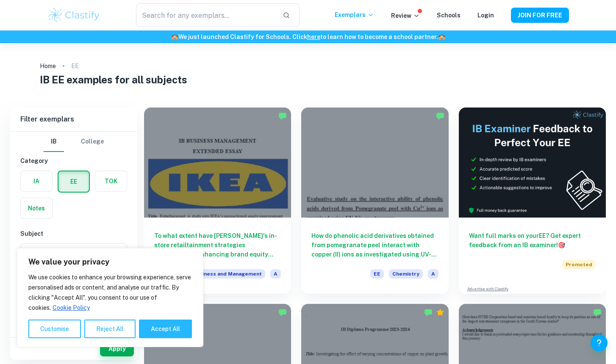 Image resolution: width=616 pixels, height=364 pixels. Describe the element at coordinates (406, 274) in the screenshot. I see `span: Chemistry` at that location.